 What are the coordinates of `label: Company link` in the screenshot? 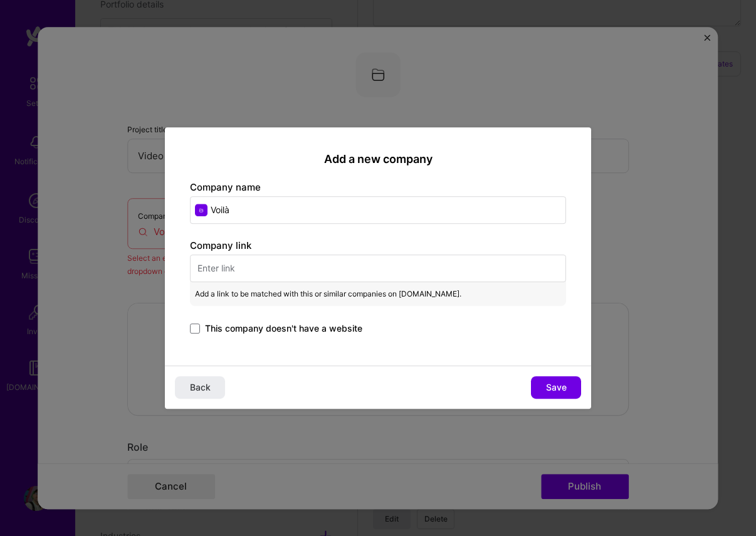 It's located at (220, 245).